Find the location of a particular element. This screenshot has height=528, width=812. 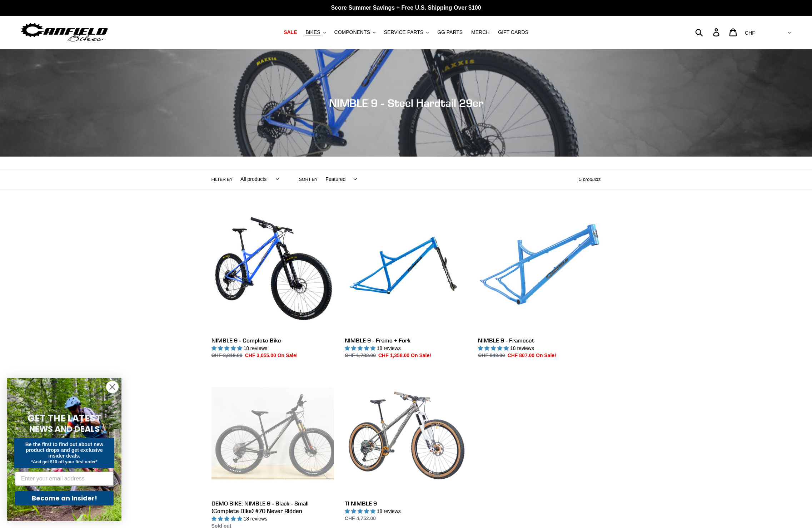

img: Canfield Bikes is located at coordinates (64, 32).